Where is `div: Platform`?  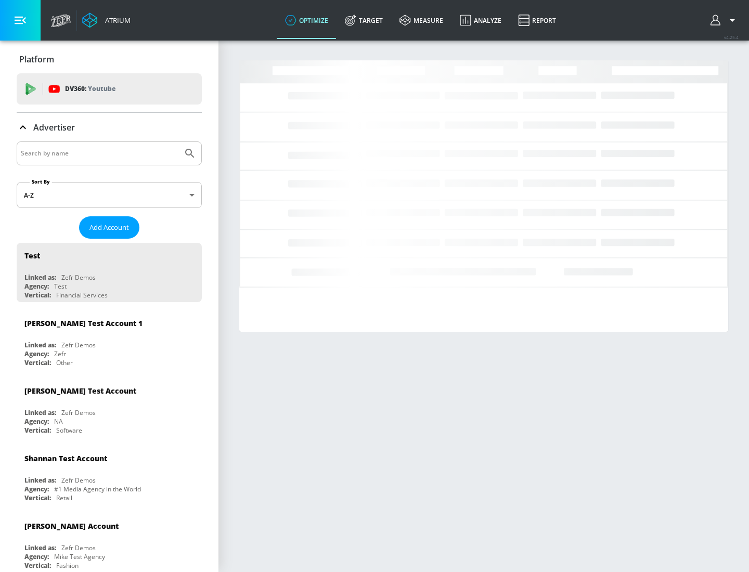 div: Platform is located at coordinates (109, 59).